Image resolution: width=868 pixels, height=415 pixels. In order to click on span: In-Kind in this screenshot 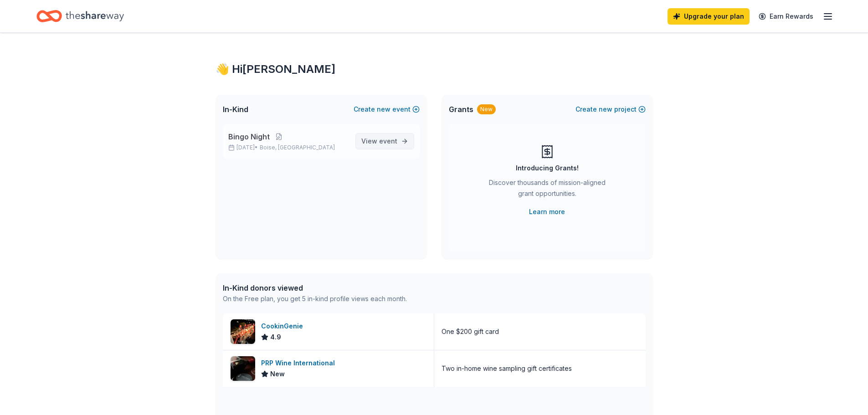, I will do `click(236, 109)`.